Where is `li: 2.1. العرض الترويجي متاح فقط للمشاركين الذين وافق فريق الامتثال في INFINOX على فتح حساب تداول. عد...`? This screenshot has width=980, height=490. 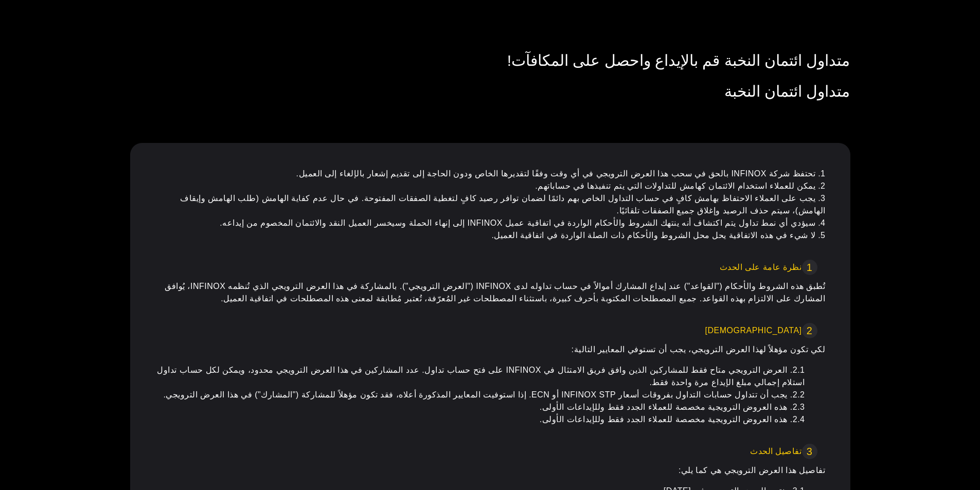 li: 2.1. العرض الترويجي متاح فقط للمشاركين الذين وافق فريق الامتثال في INFINOX على فتح حساب تداول. عد... is located at coordinates (480, 377).